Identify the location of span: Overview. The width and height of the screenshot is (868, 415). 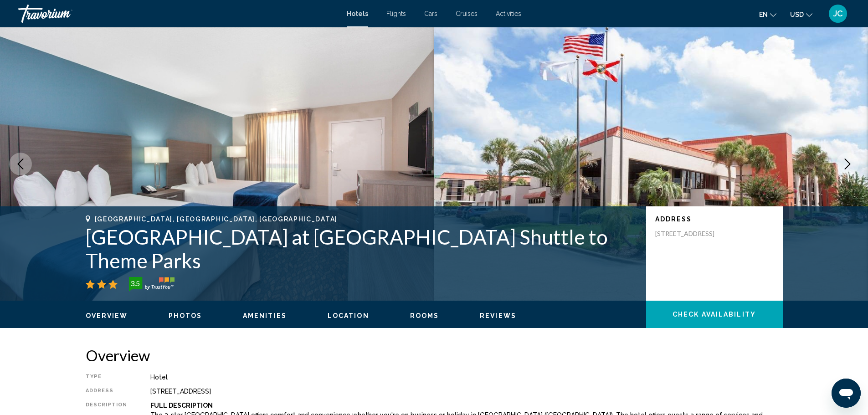
(107, 315).